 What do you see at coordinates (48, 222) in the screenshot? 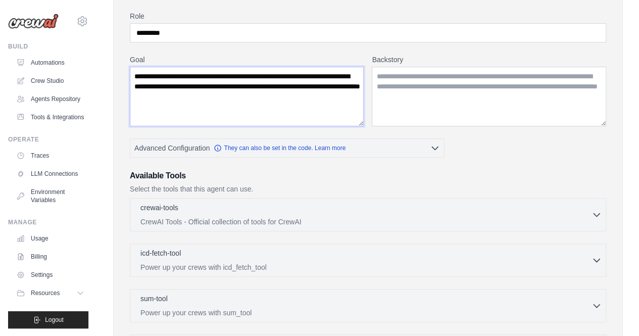
I see `div: Manage` at bounding box center [48, 222].